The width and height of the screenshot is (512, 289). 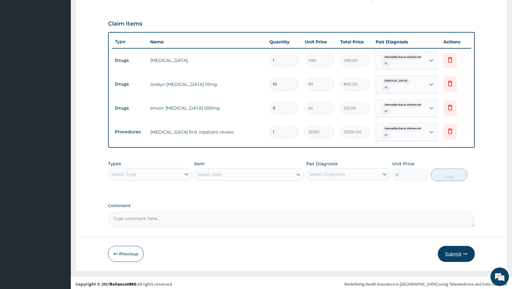 What do you see at coordinates (322, 164) in the screenshot?
I see `label: Pair Diagnosis` at bounding box center [322, 164].